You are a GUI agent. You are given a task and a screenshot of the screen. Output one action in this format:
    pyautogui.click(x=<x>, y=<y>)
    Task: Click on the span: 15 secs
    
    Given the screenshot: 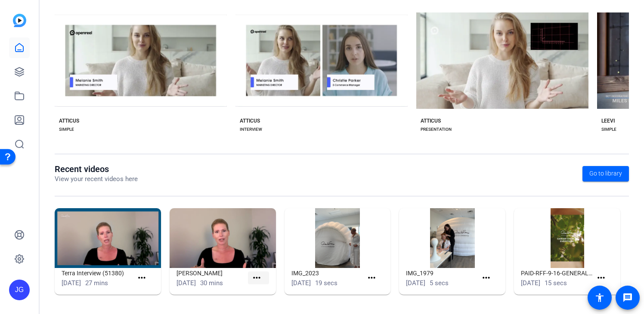 What is the action you would take?
    pyautogui.click(x=556, y=283)
    